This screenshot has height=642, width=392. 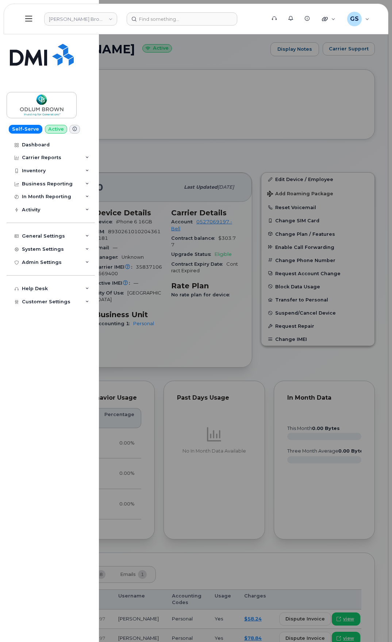 I want to click on span: Self-Serve, so click(x=26, y=129).